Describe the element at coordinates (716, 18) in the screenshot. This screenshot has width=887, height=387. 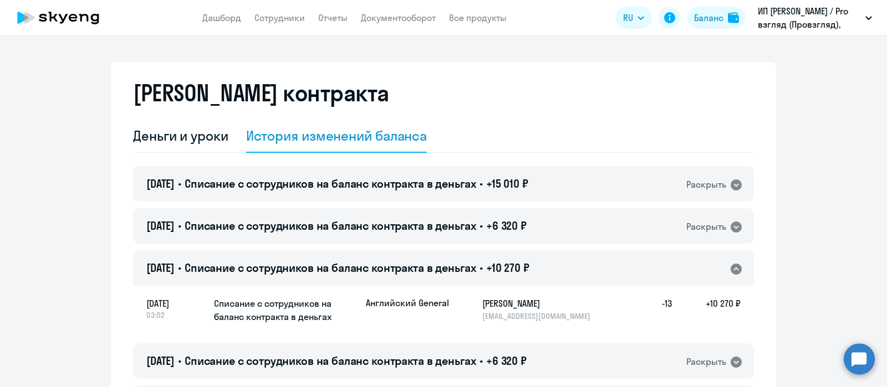
I see `button: Балансbalance` at that location.